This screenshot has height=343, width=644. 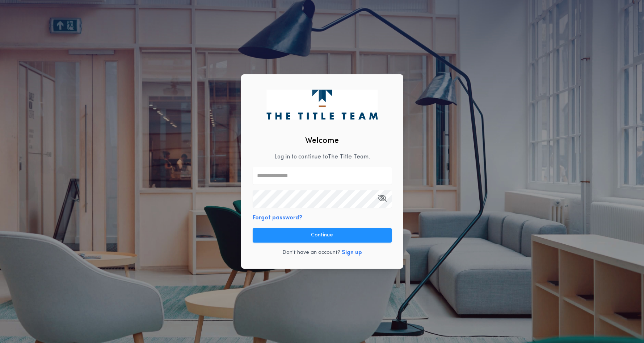 I want to click on h2: Welcome, so click(x=322, y=140).